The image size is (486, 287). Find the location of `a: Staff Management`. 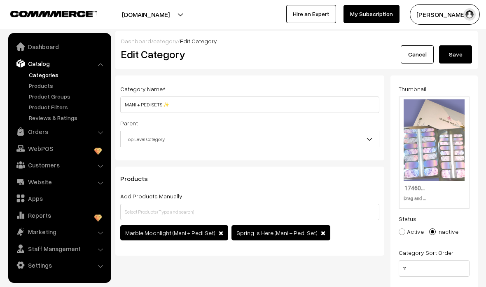

a: Staff Management is located at coordinates (59, 248).